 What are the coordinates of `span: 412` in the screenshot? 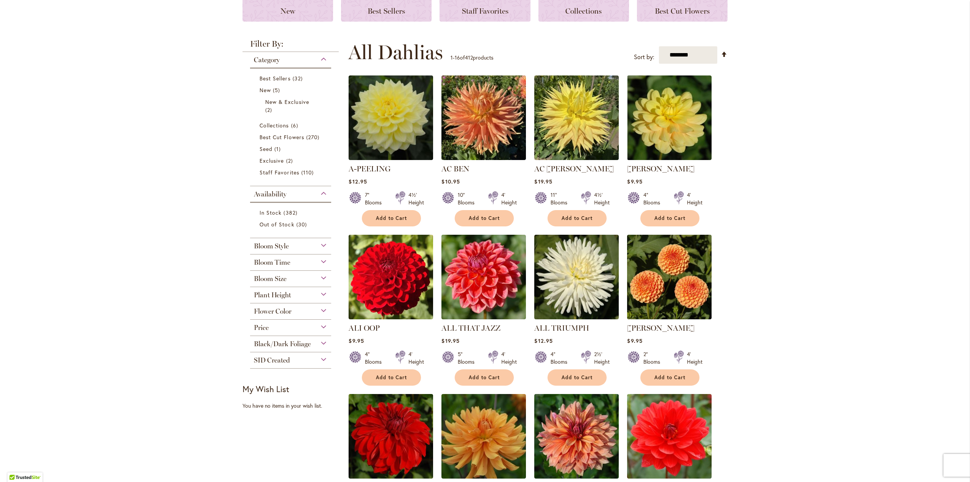 It's located at (469, 57).